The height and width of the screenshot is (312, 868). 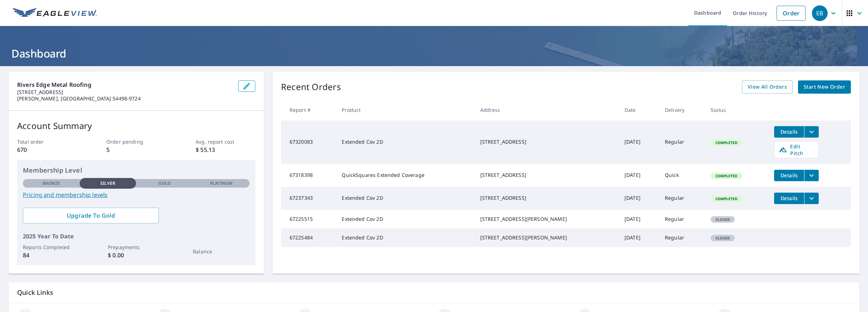 What do you see at coordinates (789, 198) in the screenshot?
I see `button: detailsBtn-67237343` at bounding box center [789, 198].